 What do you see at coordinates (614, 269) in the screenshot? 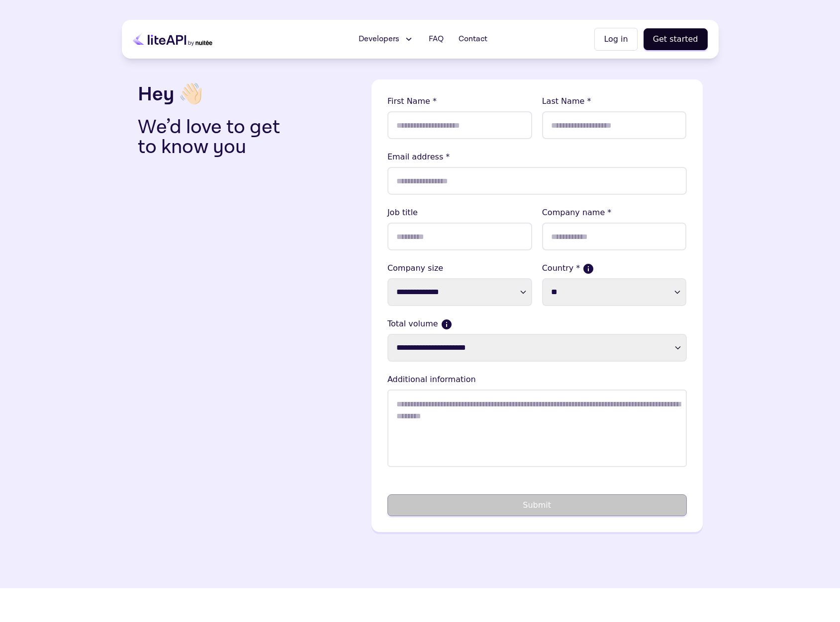
I see `label: Country *` at bounding box center [614, 269].